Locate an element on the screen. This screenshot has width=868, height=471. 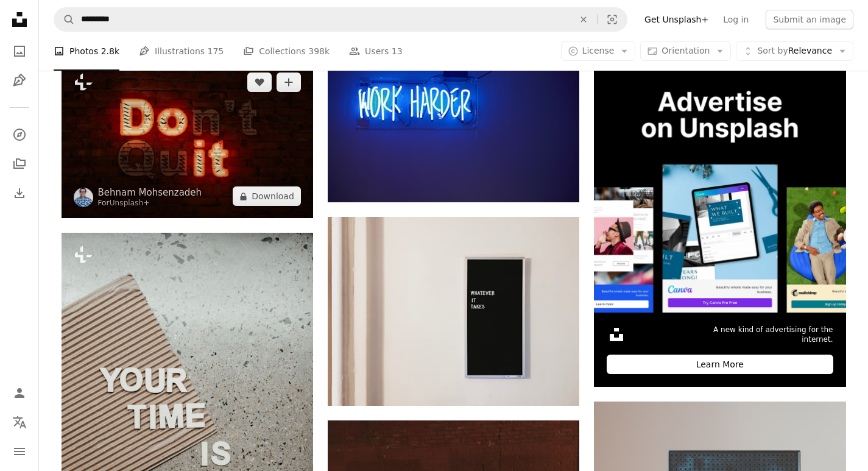
button: Orientation is located at coordinates (686, 51).